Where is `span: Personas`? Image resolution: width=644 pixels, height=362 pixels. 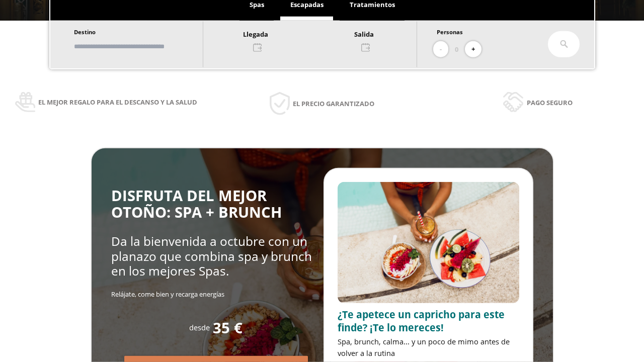
span: Personas is located at coordinates (450, 32).